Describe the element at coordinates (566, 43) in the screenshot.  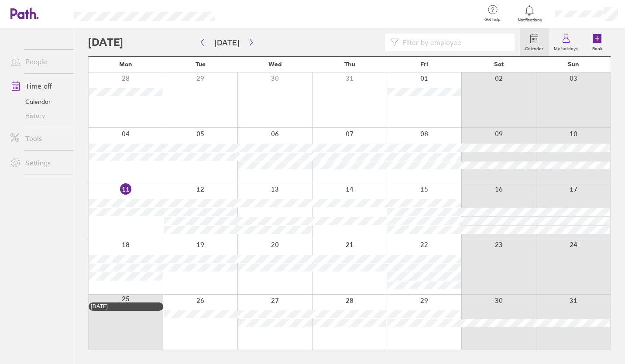
I see `a: My holidays` at that location.